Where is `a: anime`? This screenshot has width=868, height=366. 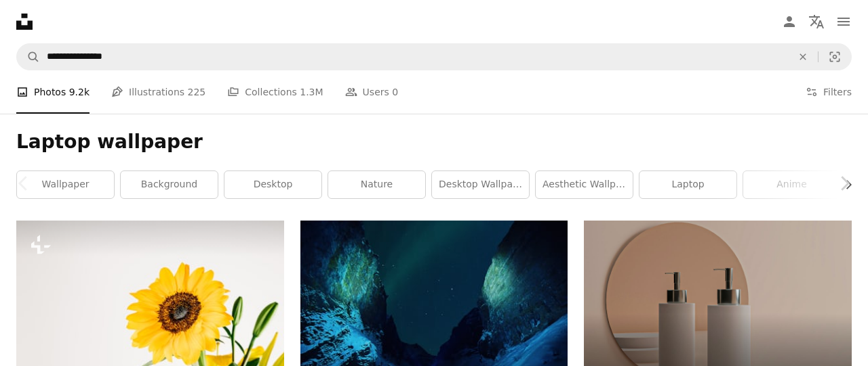
a: anime is located at coordinates (791, 185).